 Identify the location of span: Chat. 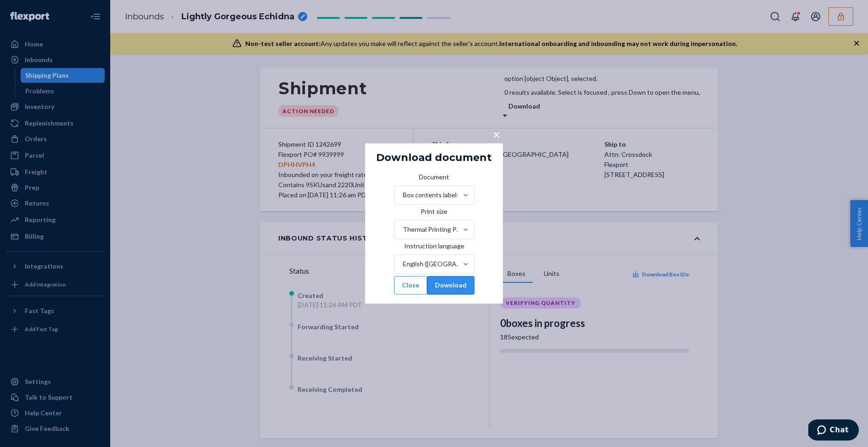
(31, 11).